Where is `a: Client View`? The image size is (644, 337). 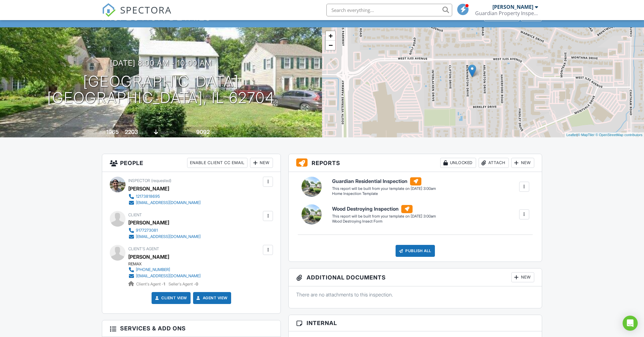 a: Client View is located at coordinates (171, 297).